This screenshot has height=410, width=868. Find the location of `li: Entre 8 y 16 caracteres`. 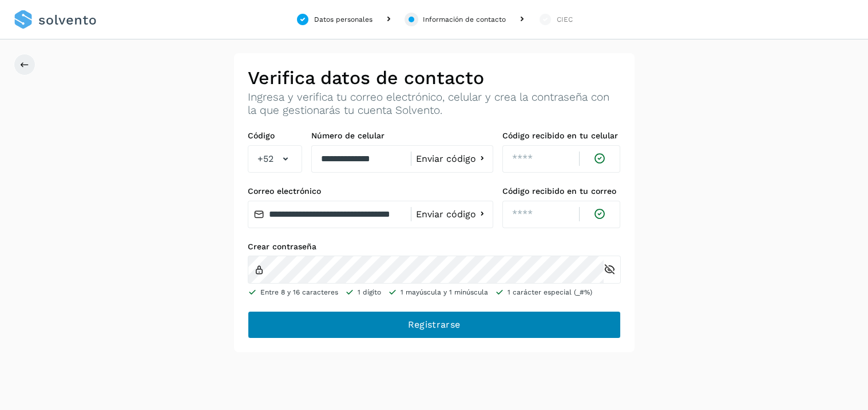

li: Entre 8 y 16 caracteres is located at coordinates (293, 292).